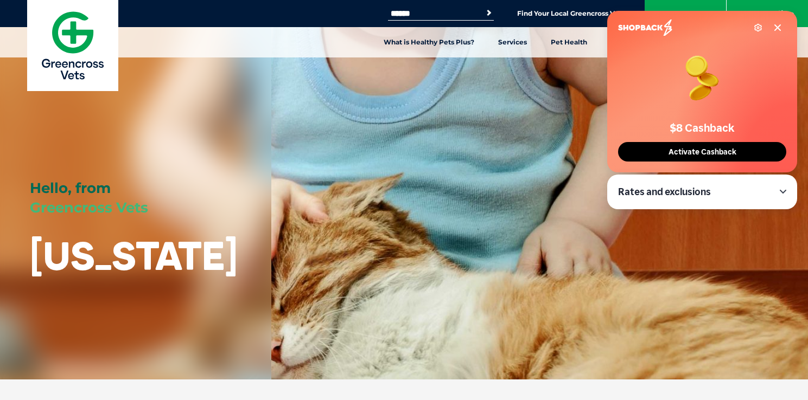  I want to click on button: Search, so click(489, 13).